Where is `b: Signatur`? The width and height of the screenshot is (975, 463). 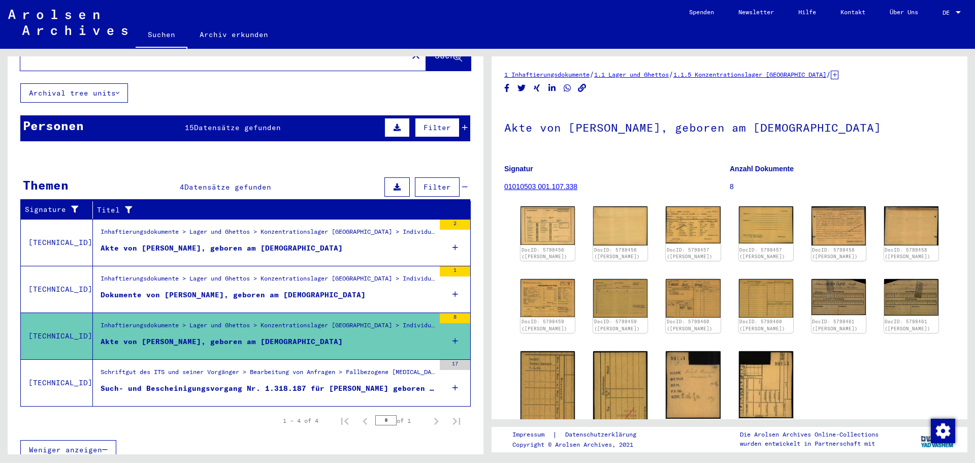 b: Signatur is located at coordinates (518, 169).